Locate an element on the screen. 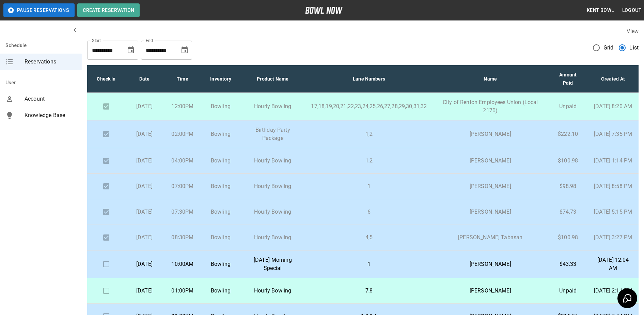 This screenshot has height=315, width=644. th: Date is located at coordinates (144, 79).